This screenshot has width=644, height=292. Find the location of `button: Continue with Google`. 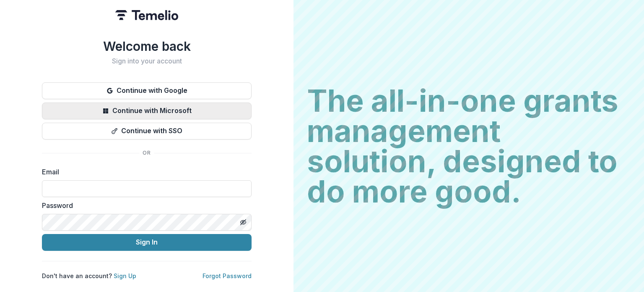

button: Continue with Google is located at coordinates (147, 91).